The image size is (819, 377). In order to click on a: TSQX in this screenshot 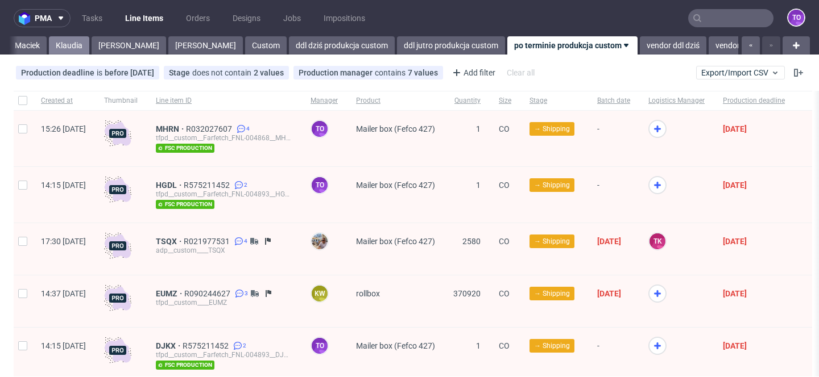, I will do `click(169, 242)`.